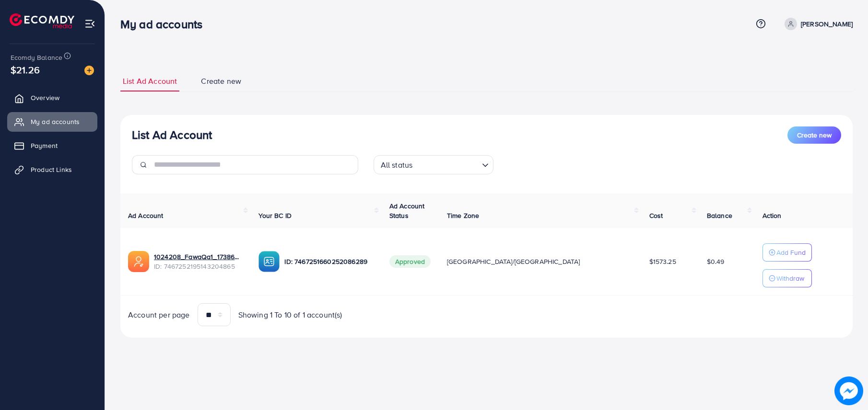 This screenshot has width=868, height=410. Describe the element at coordinates (407, 211) in the screenshot. I see `span: Ad Account Status` at that location.